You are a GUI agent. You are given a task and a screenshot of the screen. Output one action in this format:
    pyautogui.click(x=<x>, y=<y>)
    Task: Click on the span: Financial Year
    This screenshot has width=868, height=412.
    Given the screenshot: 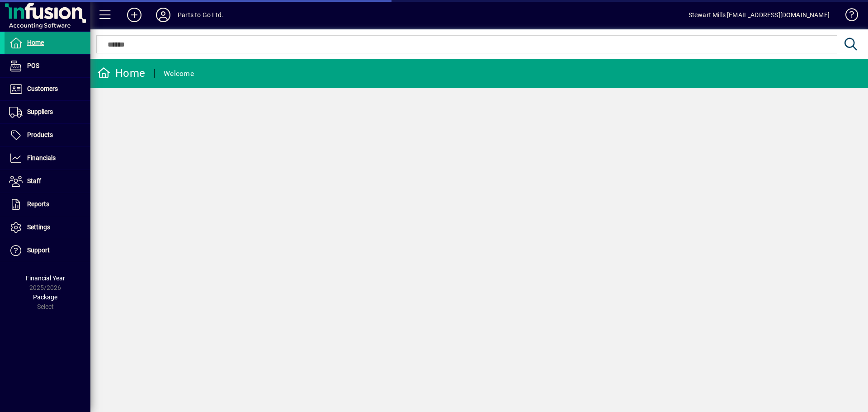 What is the action you would take?
    pyautogui.click(x=45, y=278)
    